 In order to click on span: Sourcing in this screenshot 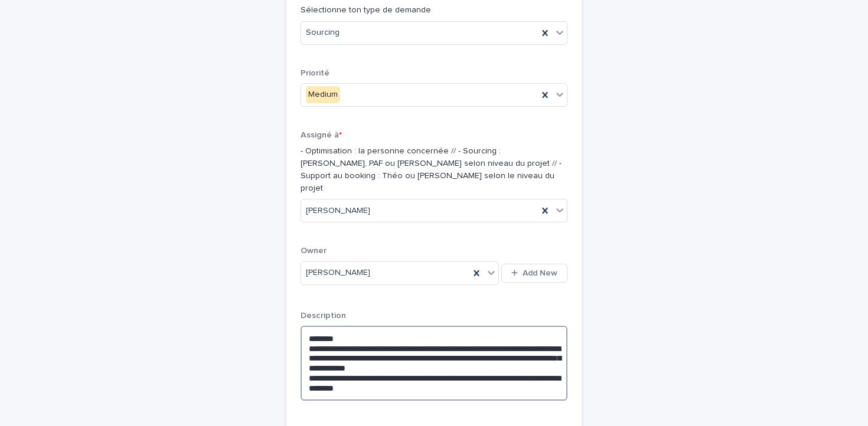, I will do `click(323, 32)`.